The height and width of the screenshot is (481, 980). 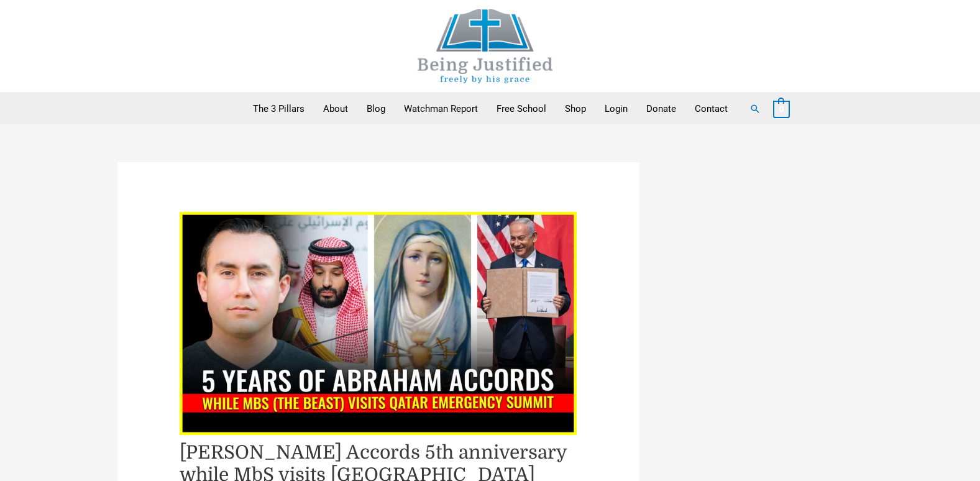 What do you see at coordinates (576, 109) in the screenshot?
I see `a: Shop` at bounding box center [576, 109].